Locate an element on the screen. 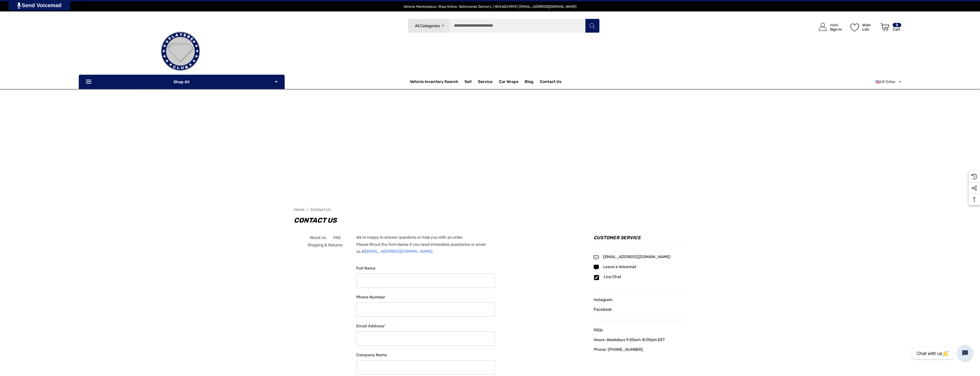 This screenshot has height=376, width=980. img: PjwhLS0gR2VuZXJhdG9yOiBHcmF2aXQuaW8gLS0+PHN2ZyB4bWxucz0iaHR0cDovL3d3dy53My5vcmcvMjAwMC9zdmciIHhtb... is located at coordinates (19, 5).